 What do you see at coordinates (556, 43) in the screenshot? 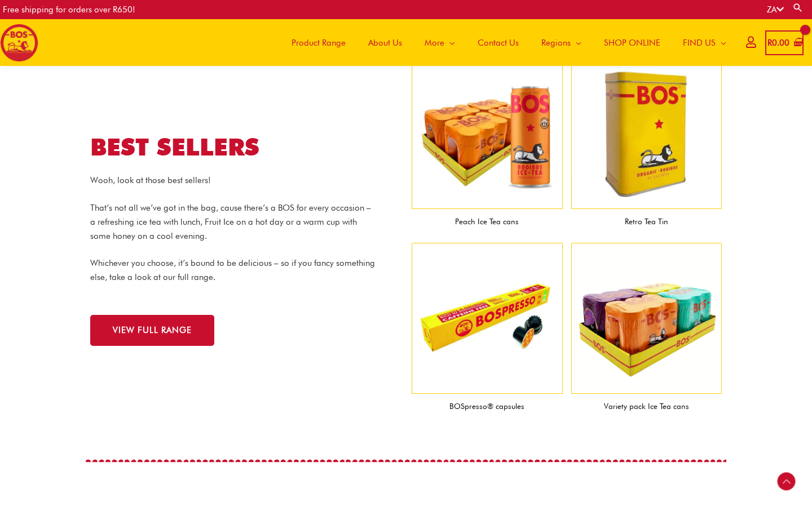
I see `span: Regions` at bounding box center [556, 43].